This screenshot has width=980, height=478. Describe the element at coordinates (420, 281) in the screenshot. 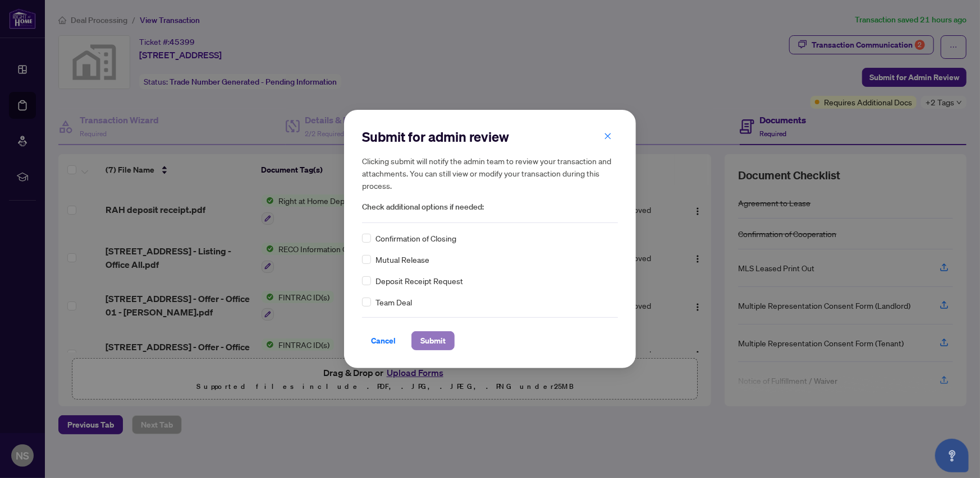

I see `span: Deposit Receipt Request` at that location.